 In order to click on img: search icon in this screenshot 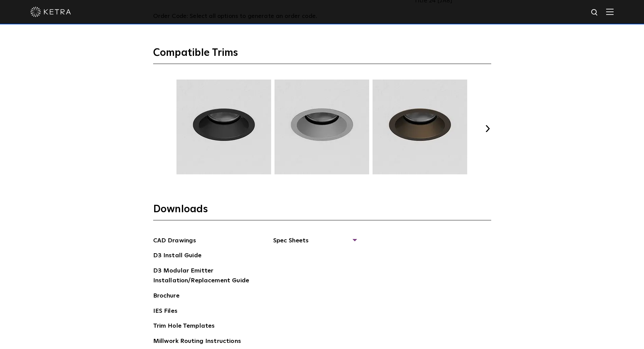, I will do `click(594, 13)`.